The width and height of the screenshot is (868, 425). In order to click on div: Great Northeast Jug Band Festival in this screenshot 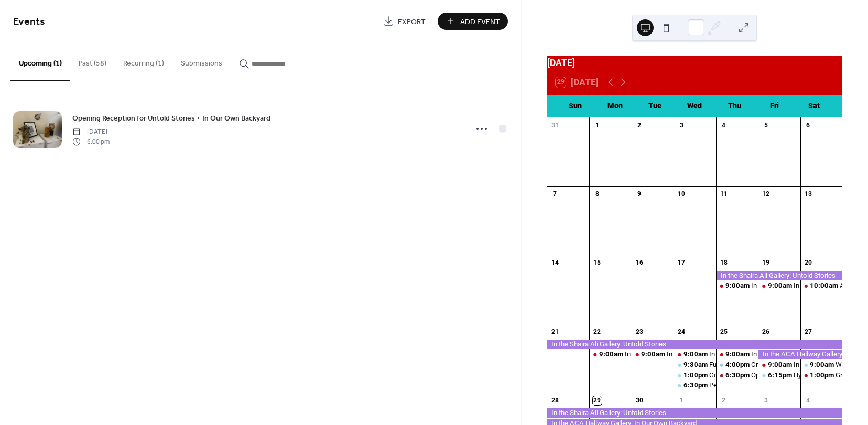, I will do `click(821, 375)`.